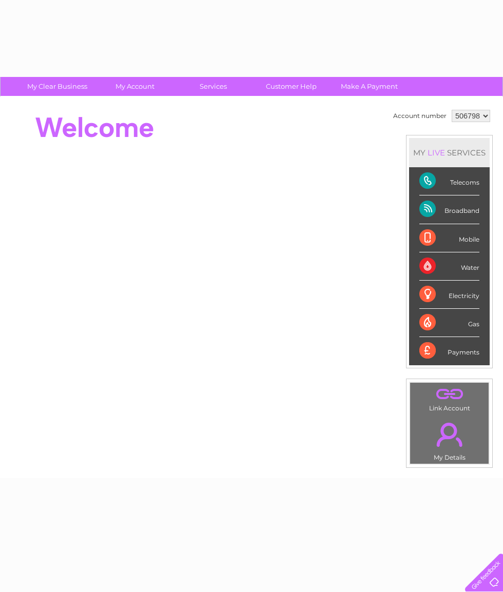 The image size is (503, 592). I want to click on td: My Details, so click(449, 439).